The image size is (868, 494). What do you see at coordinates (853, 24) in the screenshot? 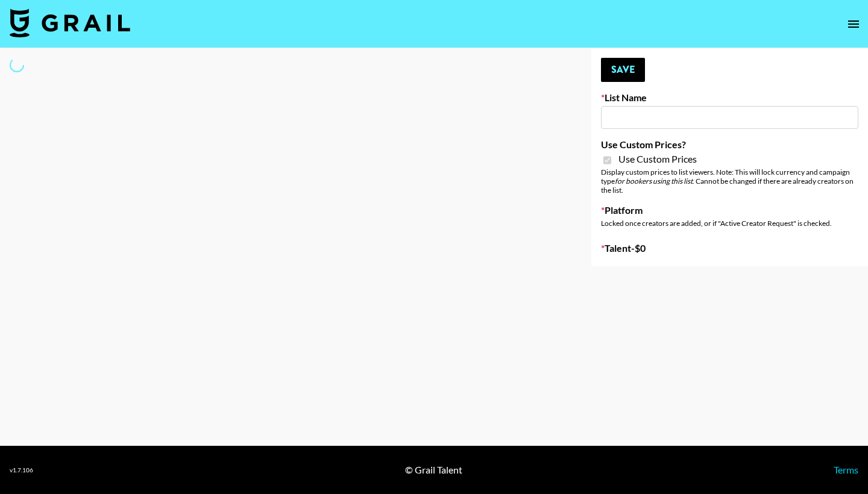
I see `button: open drawer` at bounding box center [853, 24].